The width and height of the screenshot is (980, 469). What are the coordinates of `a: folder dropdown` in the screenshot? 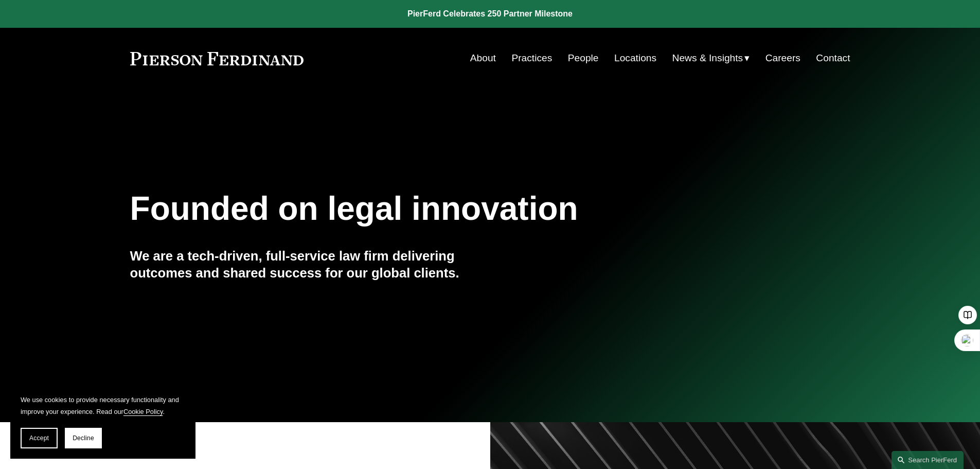 It's located at (711, 58).